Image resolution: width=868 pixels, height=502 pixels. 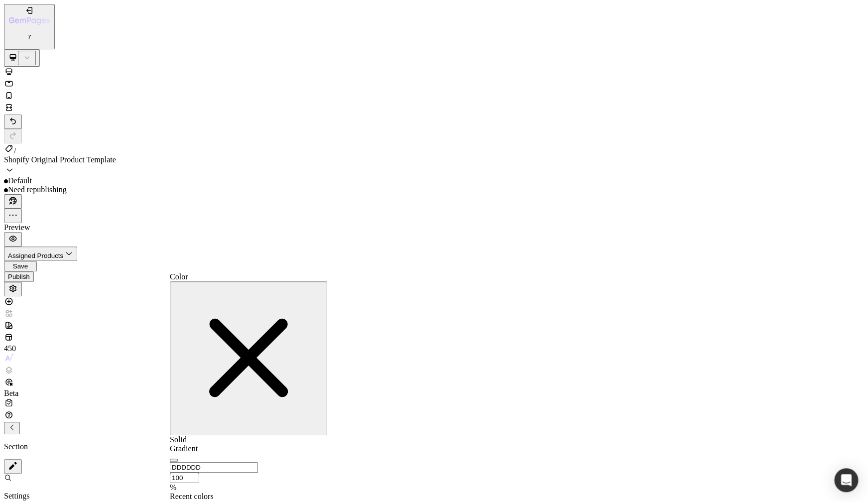 I want to click on div: Beta, so click(x=14, y=394).